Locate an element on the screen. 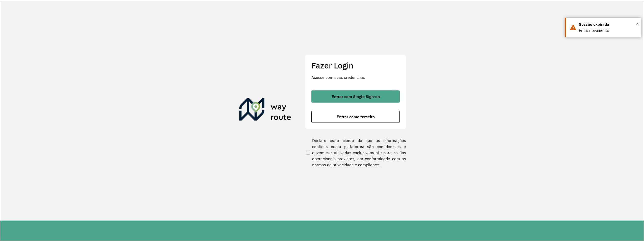  img: Roteirizador AmbevTech is located at coordinates (265, 111).